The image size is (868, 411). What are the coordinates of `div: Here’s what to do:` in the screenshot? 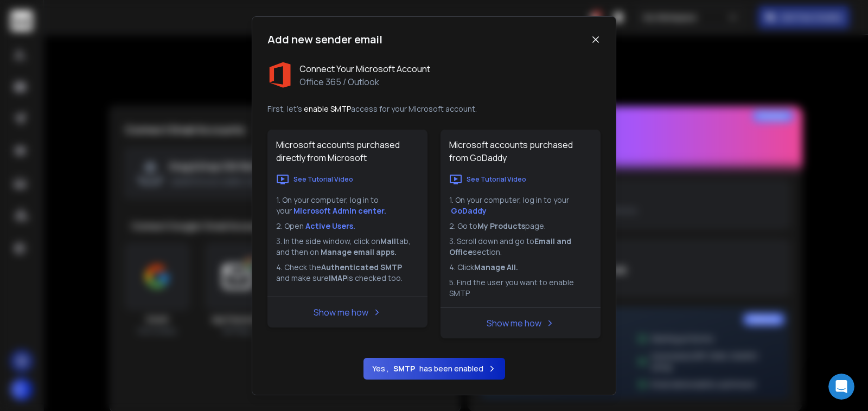 It's located at (93, 116).